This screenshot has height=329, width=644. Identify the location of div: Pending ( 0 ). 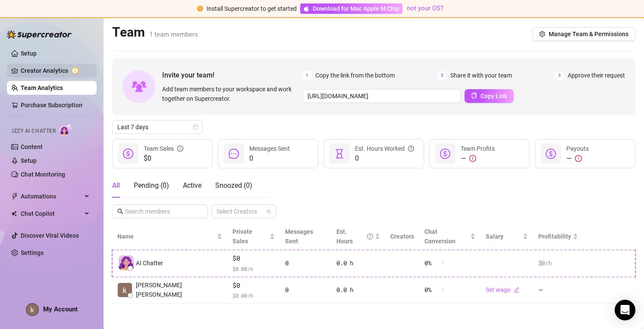
(151, 186).